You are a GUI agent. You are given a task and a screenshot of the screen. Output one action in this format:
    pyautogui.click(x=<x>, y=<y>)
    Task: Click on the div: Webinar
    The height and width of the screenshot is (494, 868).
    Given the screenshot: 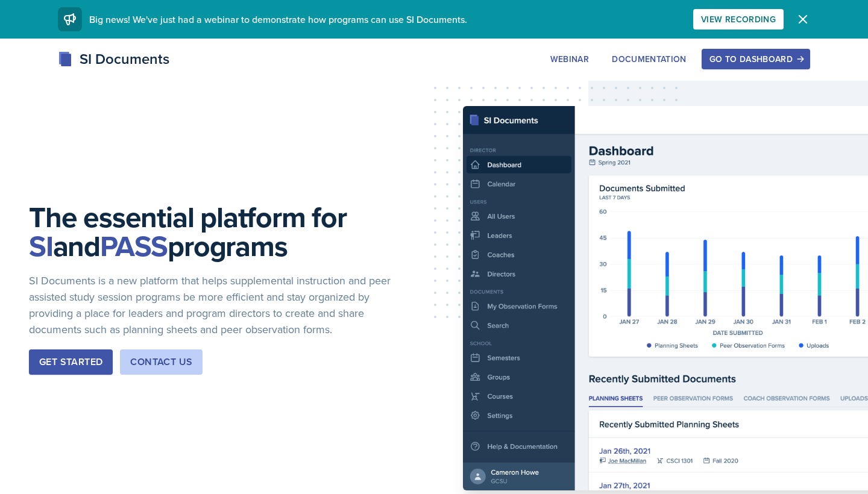 What is the action you would take?
    pyautogui.click(x=570, y=59)
    